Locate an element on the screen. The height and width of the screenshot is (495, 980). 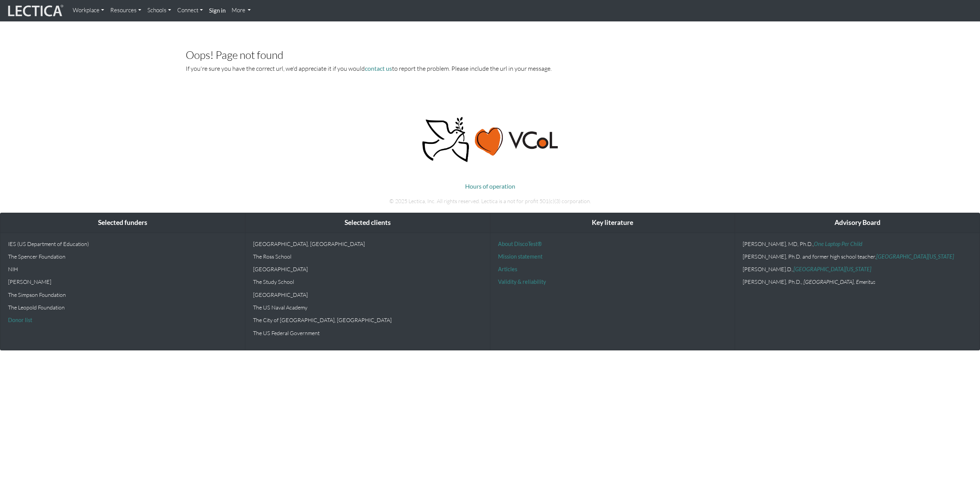
p: The Simpson Foundation is located at coordinates (122, 295).